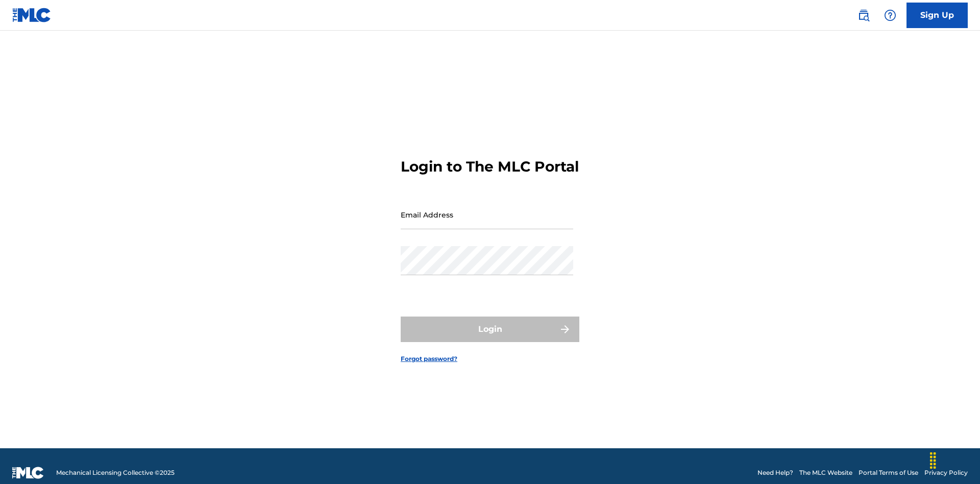  I want to click on a: The MLC Website, so click(825, 473).